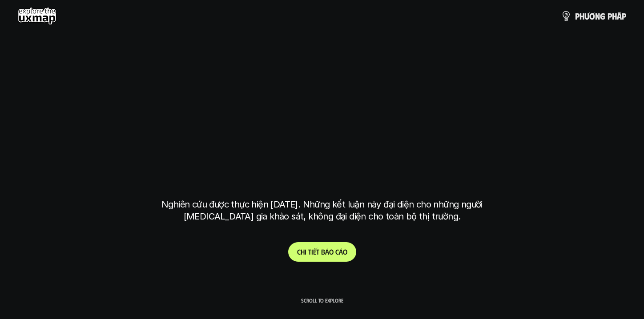 The width and height of the screenshot is (644, 319). I want to click on a: Chitiếtbáocáo, so click(322, 252).